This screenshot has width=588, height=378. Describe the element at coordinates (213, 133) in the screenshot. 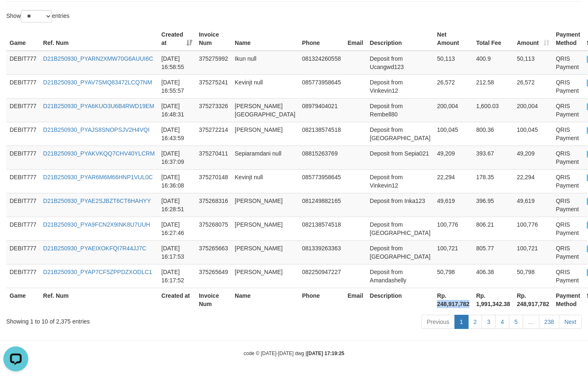

I see `td: 375272214` at that location.